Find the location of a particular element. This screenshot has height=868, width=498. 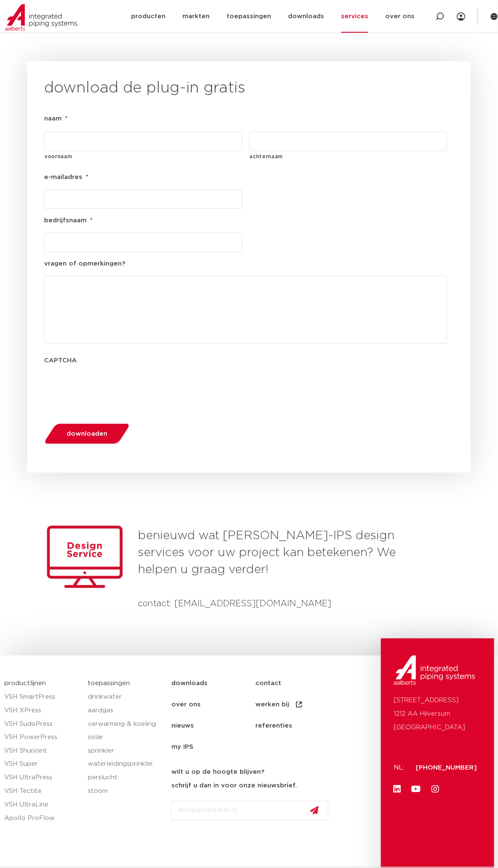

a: over ons is located at coordinates (214, 705).